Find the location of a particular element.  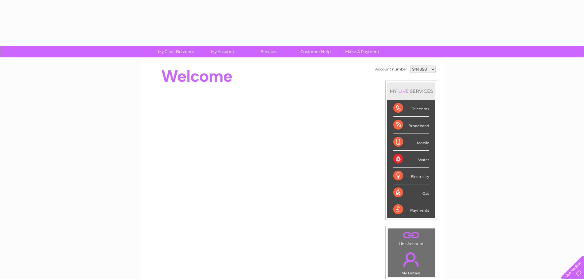

div: Gas is located at coordinates (411, 193).